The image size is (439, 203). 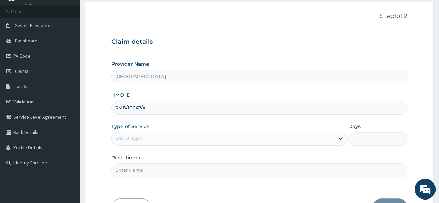 What do you see at coordinates (21, 71) in the screenshot?
I see `span: Claims` at bounding box center [21, 71].